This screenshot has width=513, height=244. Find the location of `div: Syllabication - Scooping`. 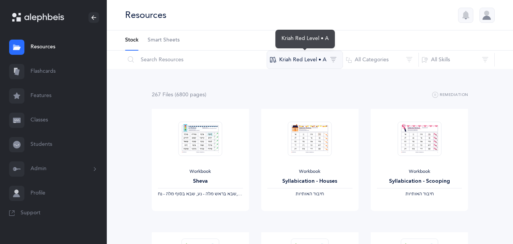

div: Syllabication - Scooping is located at coordinates (419, 181).